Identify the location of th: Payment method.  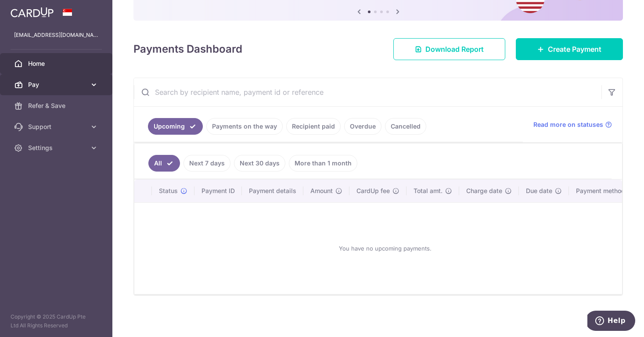
(602, 191).